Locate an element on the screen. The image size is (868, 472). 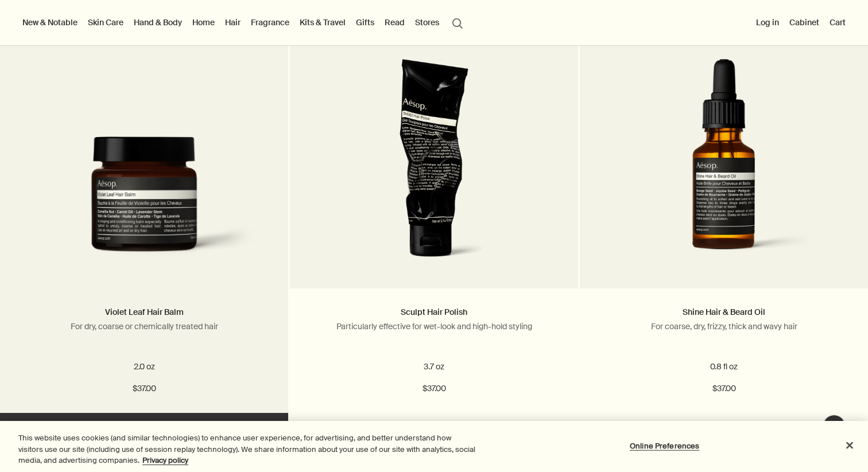
a: Sculpt Hair Polish in black tube. is located at coordinates (434, 174).